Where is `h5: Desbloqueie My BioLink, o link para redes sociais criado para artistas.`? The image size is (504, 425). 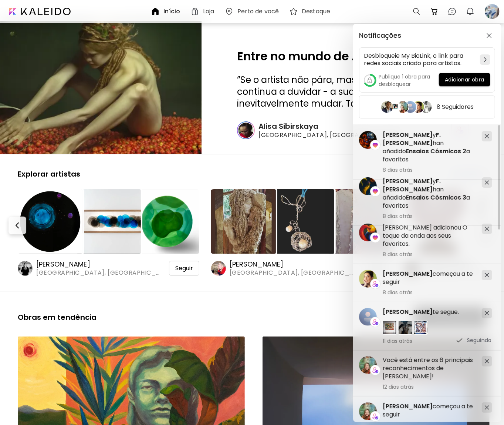 h5: Desbloqueie My BioLink, o link para redes sociais criado para artistas. is located at coordinates (421, 59).